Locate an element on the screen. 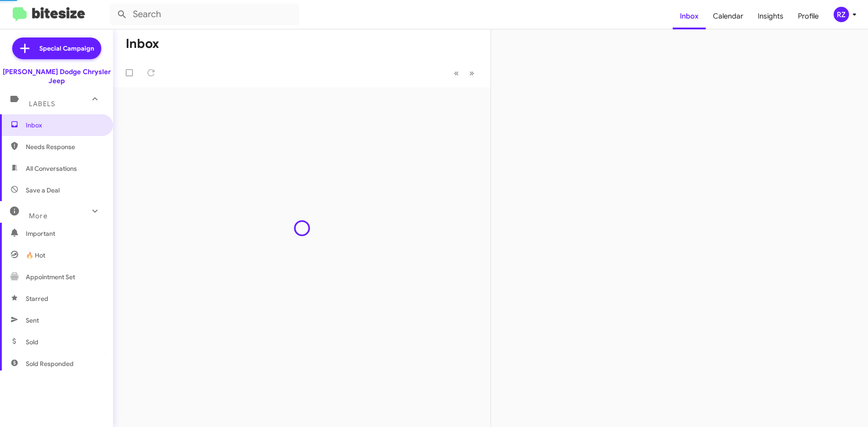 This screenshot has width=868, height=427. a: Profile is located at coordinates (809, 16).